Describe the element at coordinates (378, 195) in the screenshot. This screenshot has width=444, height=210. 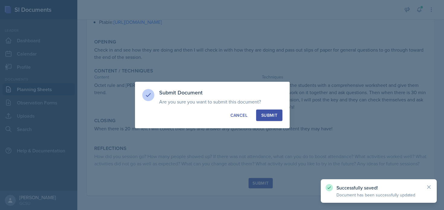
I see `p: Document has been successfully updated` at that location.